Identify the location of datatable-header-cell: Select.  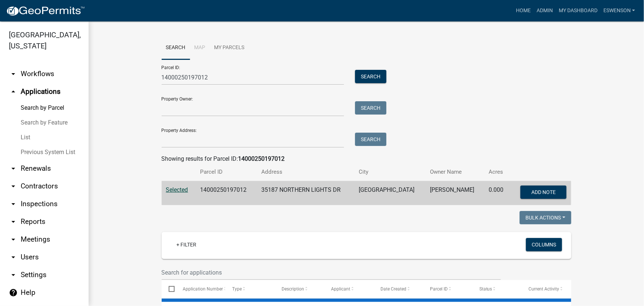
(168, 289).